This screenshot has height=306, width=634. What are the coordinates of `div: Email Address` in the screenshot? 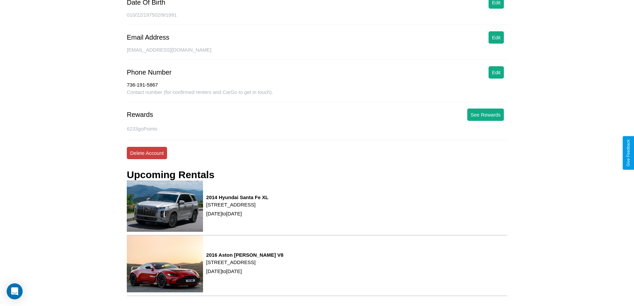 It's located at (148, 37).